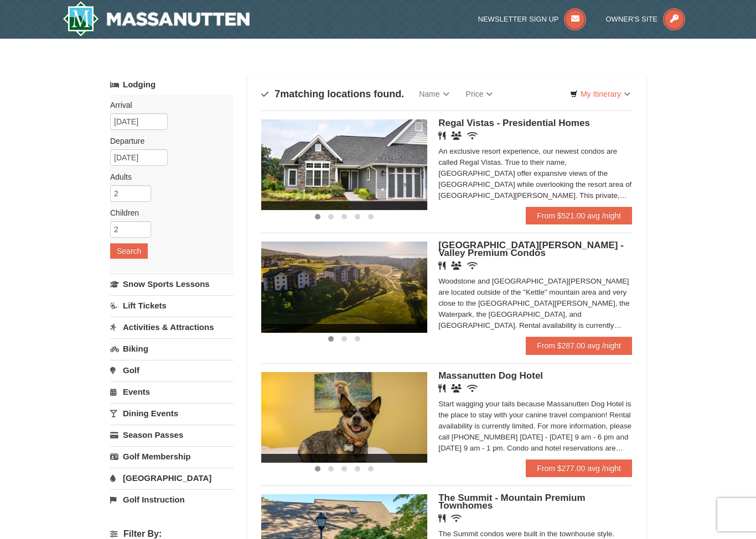 The width and height of the screenshot is (756, 539). I want to click on a: Snow Sports Lessons, so click(172, 284).